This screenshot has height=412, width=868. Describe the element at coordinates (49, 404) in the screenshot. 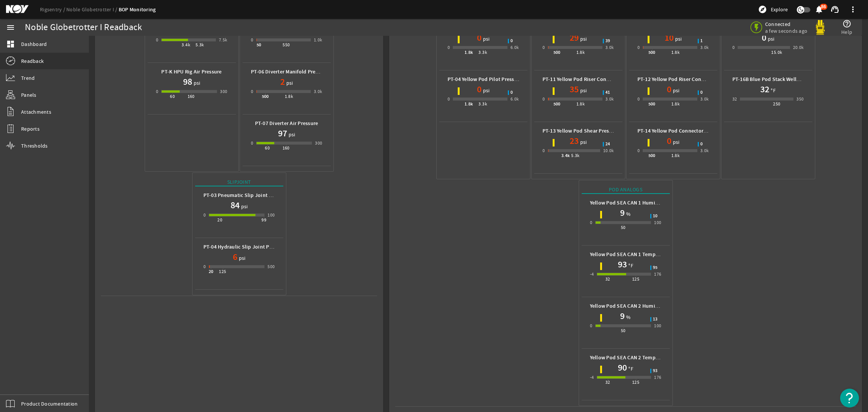

I see `span: Product Documentation` at that location.